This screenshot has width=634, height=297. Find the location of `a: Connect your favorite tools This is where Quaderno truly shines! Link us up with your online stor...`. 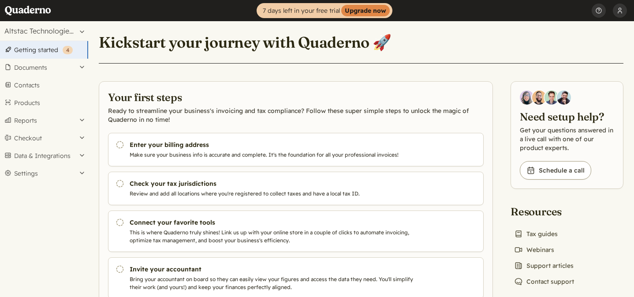

a: Connect your favorite tools This is where Quaderno truly shines! Link us up with your online stor... is located at coordinates (296, 231).